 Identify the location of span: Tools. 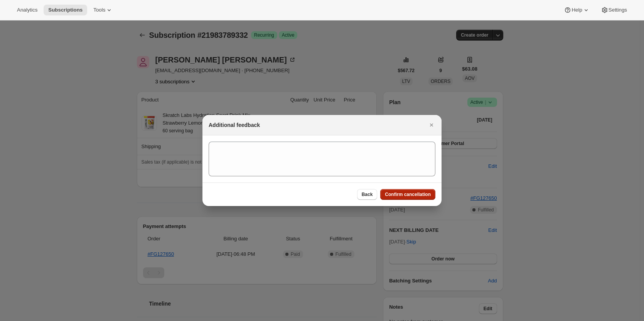
(99, 10).